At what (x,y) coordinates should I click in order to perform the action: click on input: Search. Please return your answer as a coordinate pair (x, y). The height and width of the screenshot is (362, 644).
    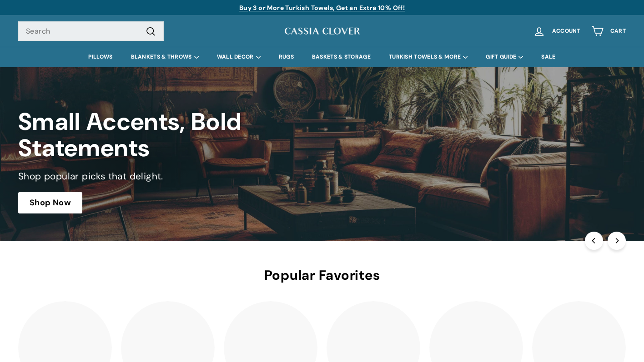
    Looking at the image, I should click on (91, 32).